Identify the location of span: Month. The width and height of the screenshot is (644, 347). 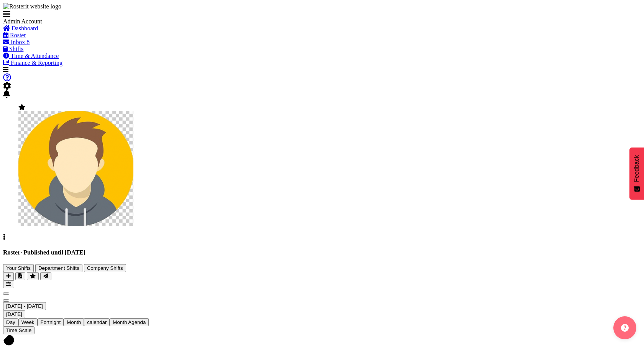
(74, 322).